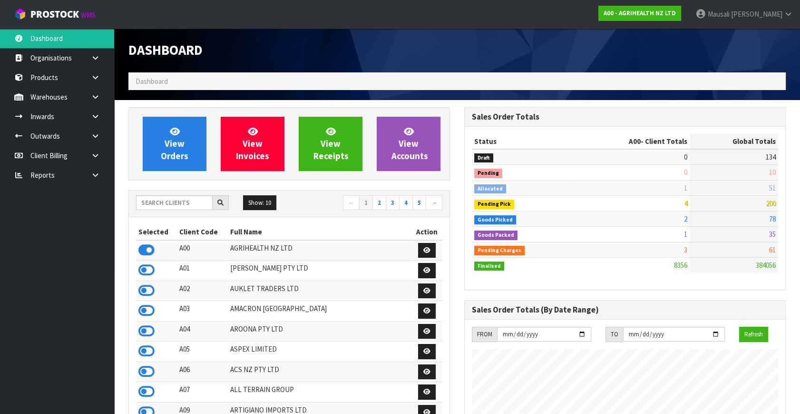  What do you see at coordinates (260, 203) in the screenshot?
I see `button: Show: 10` at bounding box center [260, 203].